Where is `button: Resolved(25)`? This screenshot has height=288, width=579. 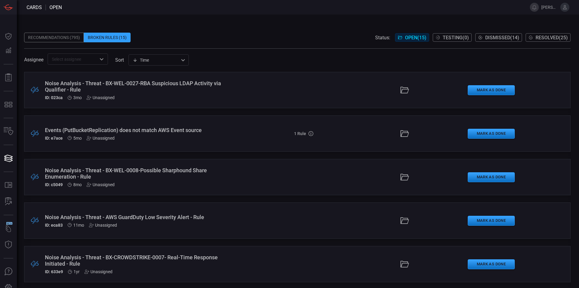 button: Resolved(25) is located at coordinates (548, 37).